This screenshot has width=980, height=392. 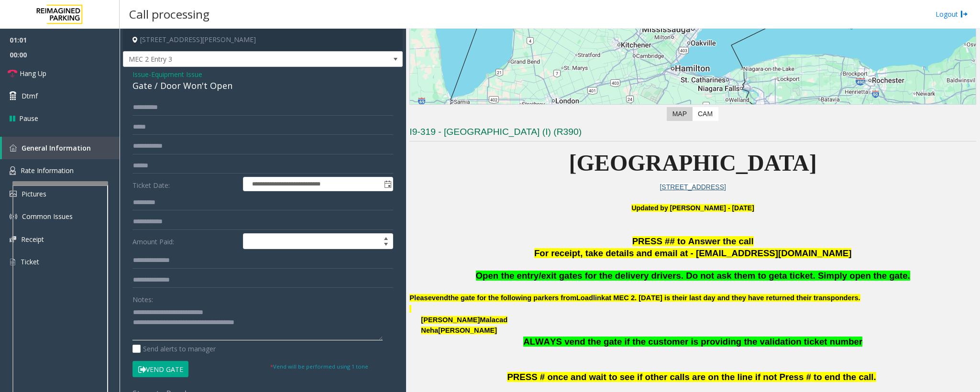 What do you see at coordinates (386, 238) in the screenshot?
I see `span: Increase value` at bounding box center [386, 238].